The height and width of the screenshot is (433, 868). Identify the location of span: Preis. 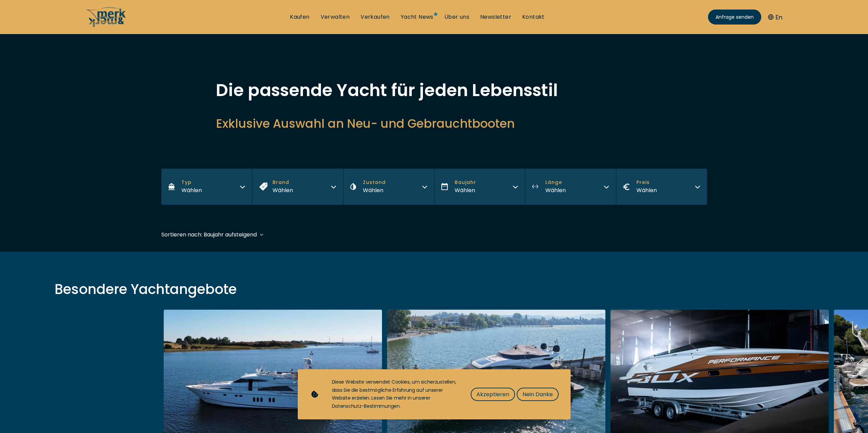
(647, 183).